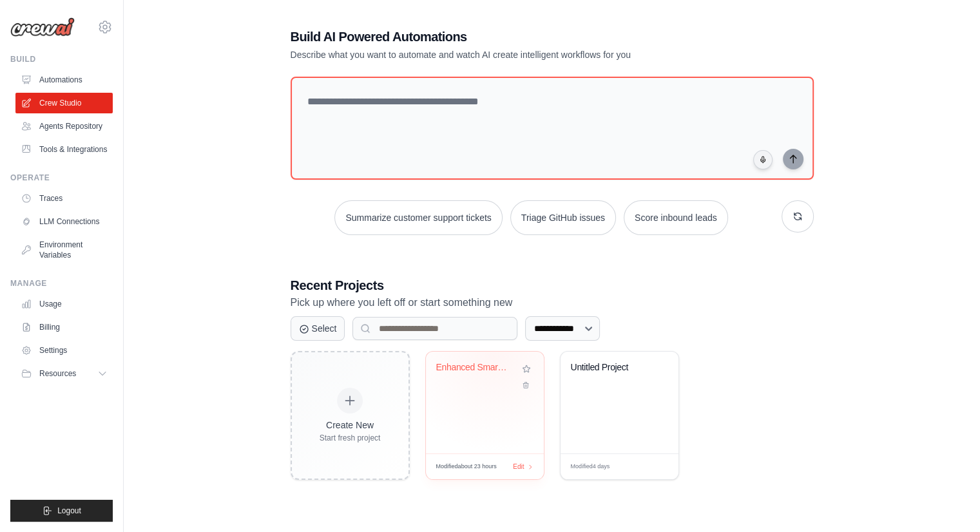  What do you see at coordinates (61, 283) in the screenshot?
I see `div: Manage` at bounding box center [61, 283].